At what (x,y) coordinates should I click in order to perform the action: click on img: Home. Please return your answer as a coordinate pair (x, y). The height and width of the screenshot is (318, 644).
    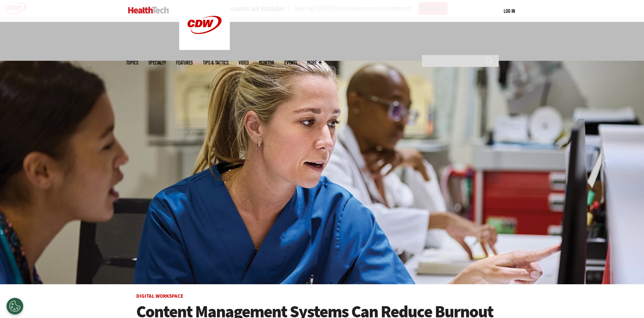
    Looking at the image, I should click on (149, 10).